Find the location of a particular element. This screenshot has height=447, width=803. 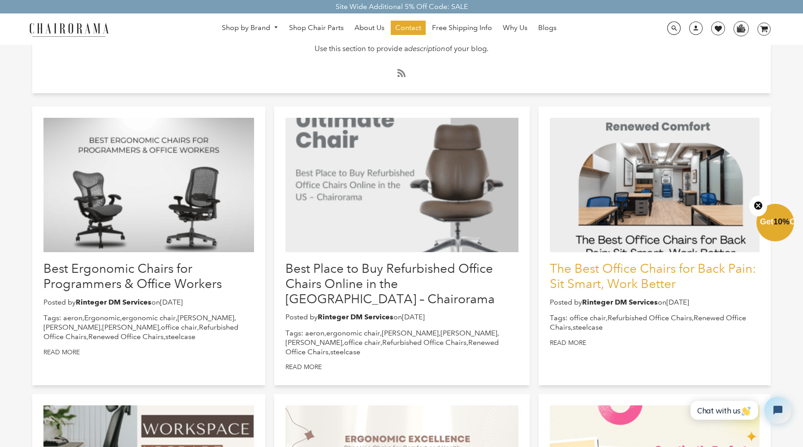

span: Blogs is located at coordinates (547, 28).